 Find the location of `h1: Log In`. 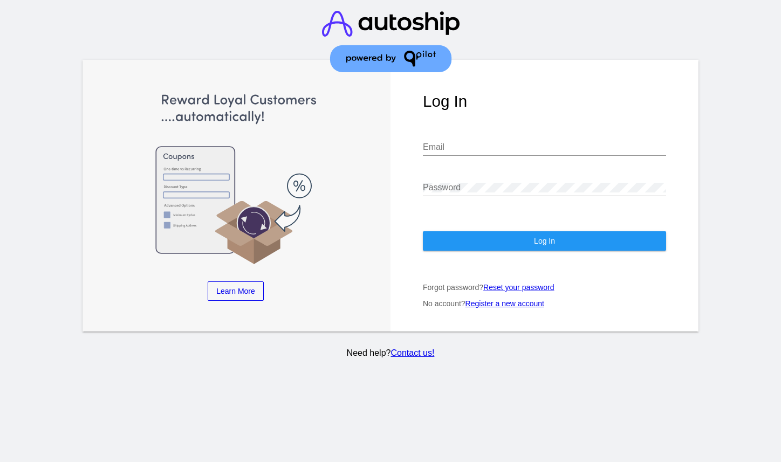

h1: Log In is located at coordinates (544, 101).